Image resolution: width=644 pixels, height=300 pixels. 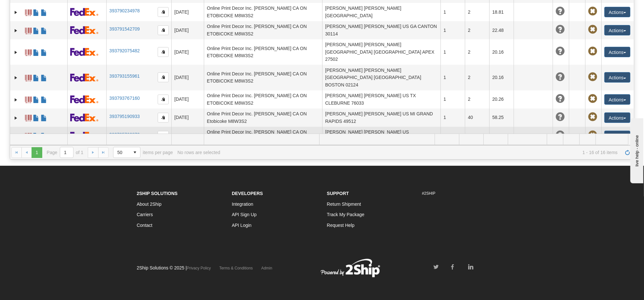 What do you see at coordinates (199, 268) in the screenshot?
I see `a: Privacy Policy` at bounding box center [199, 268].